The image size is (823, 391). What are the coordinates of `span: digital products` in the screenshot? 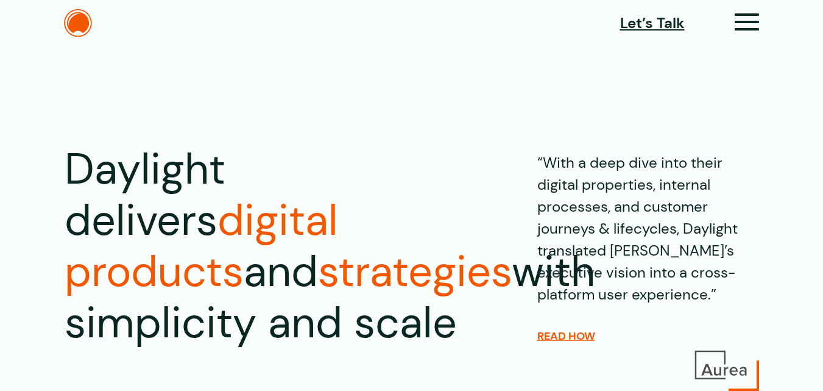 It's located at (201, 246).